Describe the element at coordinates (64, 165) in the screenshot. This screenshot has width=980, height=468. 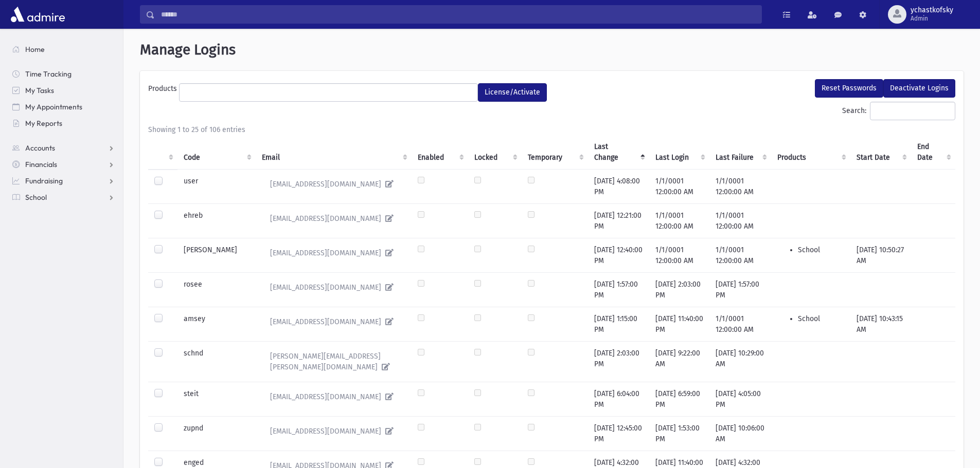
I see `a: Financials` at that location.